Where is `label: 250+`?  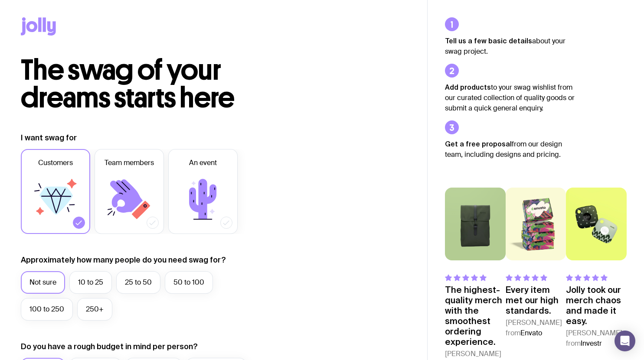 label: 250+ is located at coordinates (95, 310).